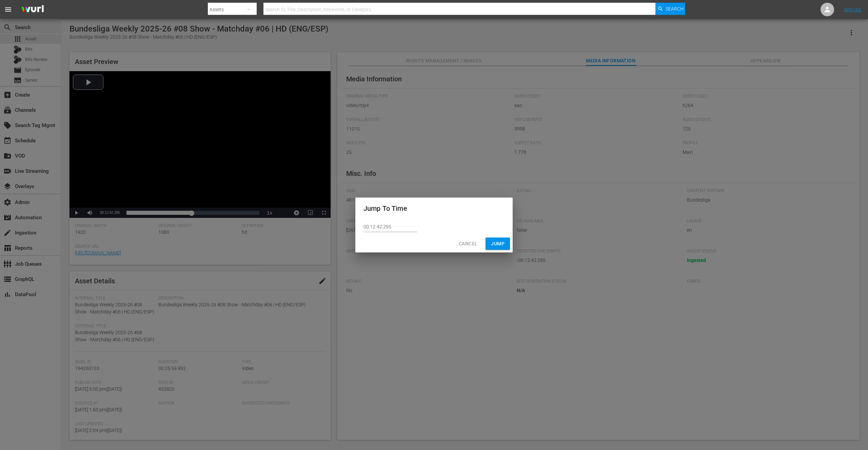  Describe the element at coordinates (853, 9) in the screenshot. I see `a: Sign Out` at that location.